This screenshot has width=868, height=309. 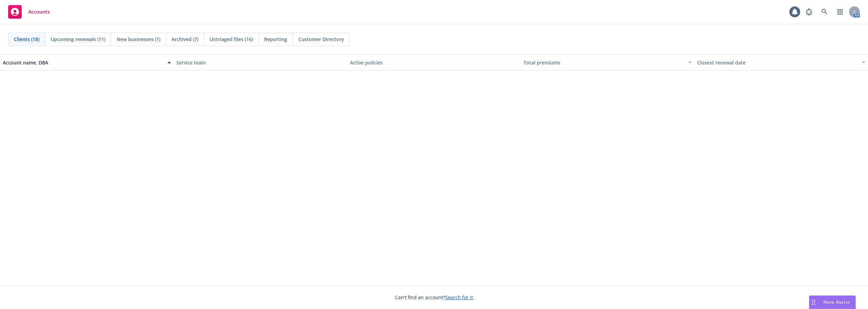 What do you see at coordinates (434, 63) in the screenshot?
I see `button: Active policies` at bounding box center [434, 63].